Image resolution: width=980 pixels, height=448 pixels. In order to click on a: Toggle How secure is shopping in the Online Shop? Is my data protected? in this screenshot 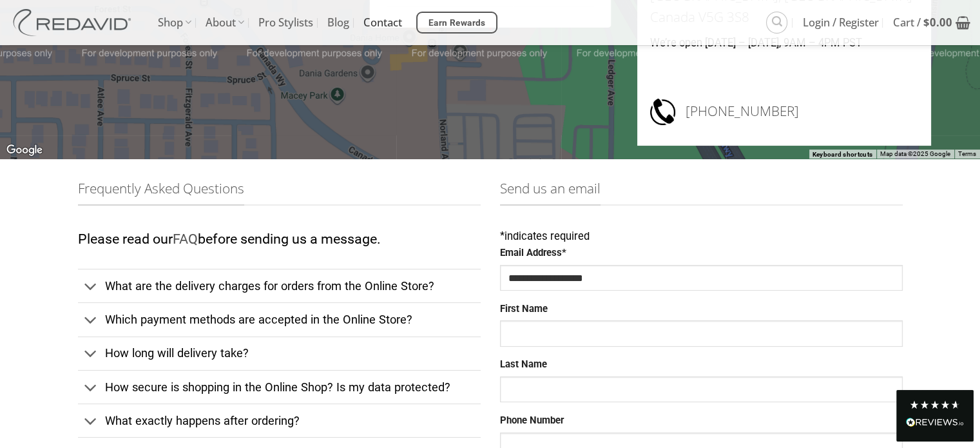, I will do `click(279, 386)`.